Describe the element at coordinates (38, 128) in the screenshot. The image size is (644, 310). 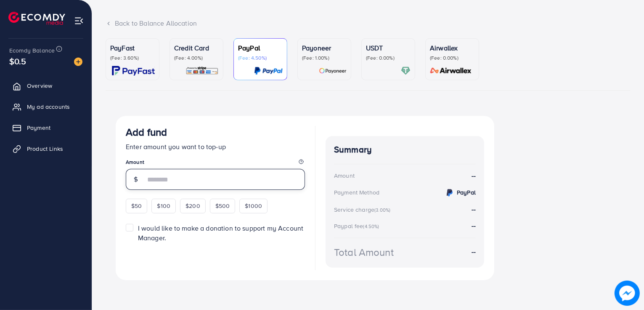
I see `span: Payment` at that location.